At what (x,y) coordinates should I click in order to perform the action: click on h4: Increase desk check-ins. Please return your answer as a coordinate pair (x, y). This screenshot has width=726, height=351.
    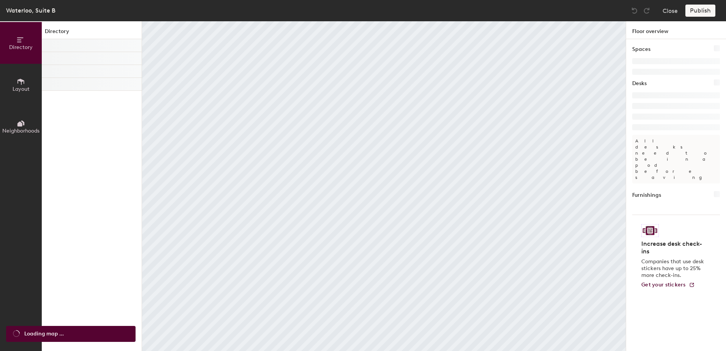
    Looking at the image, I should click on (674, 248).